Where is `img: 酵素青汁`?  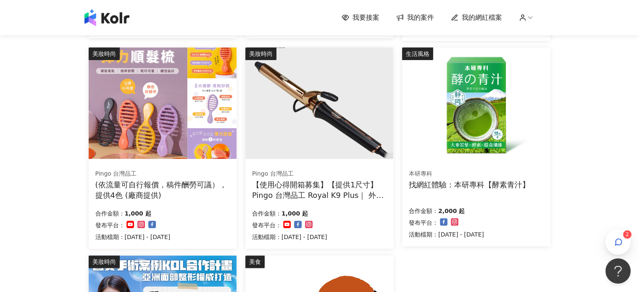 img: 酵素青汁 is located at coordinates (476, 103).